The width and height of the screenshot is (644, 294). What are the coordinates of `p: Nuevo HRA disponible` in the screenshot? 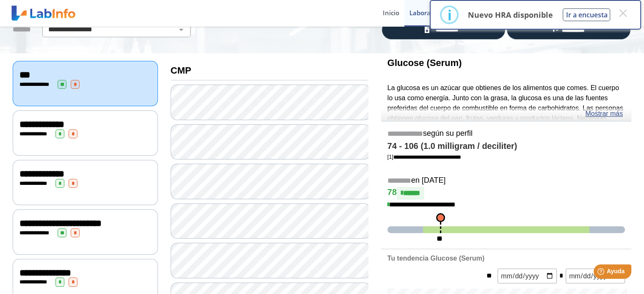 It's located at (509, 15).